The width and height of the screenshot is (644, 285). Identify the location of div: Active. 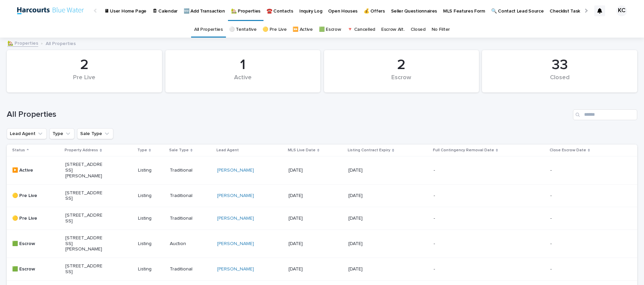
(243, 81).